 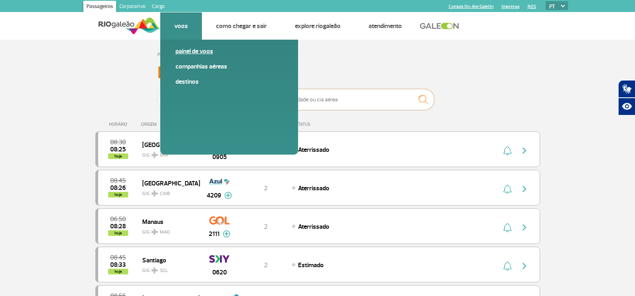 What do you see at coordinates (118, 219) in the screenshot?
I see `span: 2025-10-01 06:50:00` at bounding box center [118, 219].